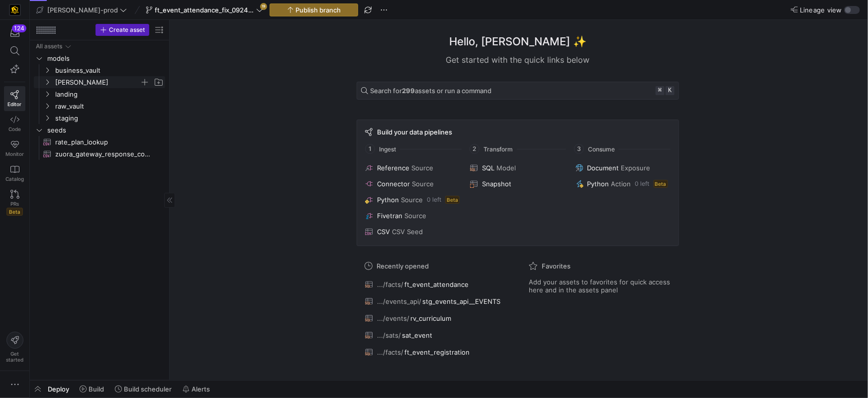  I want to click on span: CSV, so click(384, 231).